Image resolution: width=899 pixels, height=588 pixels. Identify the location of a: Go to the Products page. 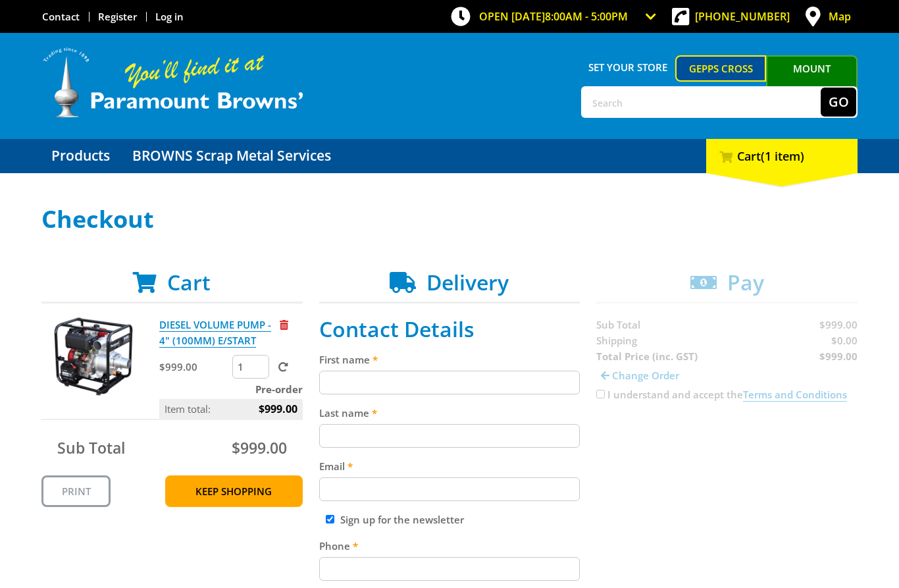
(80, 156).